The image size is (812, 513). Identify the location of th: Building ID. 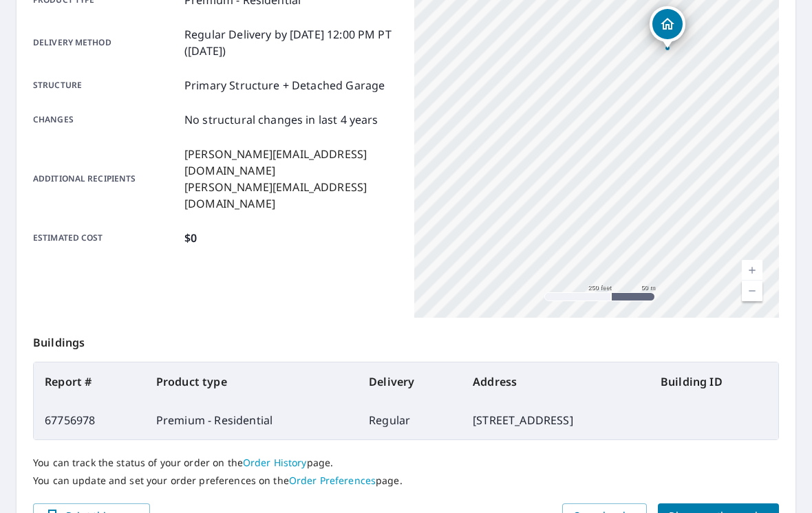
(713, 381).